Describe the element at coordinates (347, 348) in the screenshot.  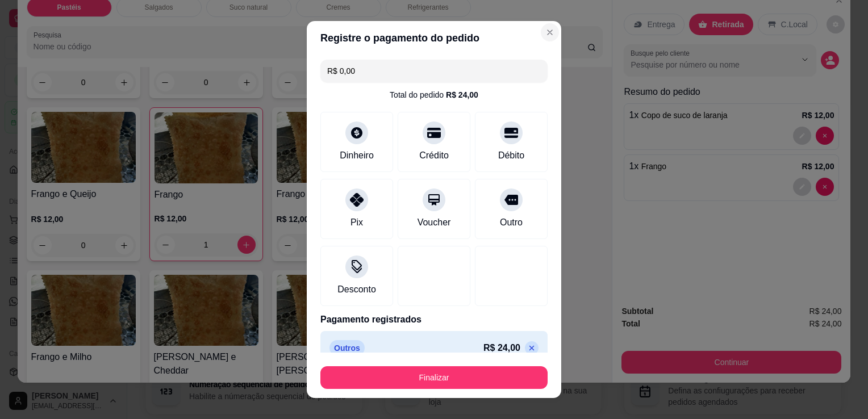
I see `p: Outros` at that location.